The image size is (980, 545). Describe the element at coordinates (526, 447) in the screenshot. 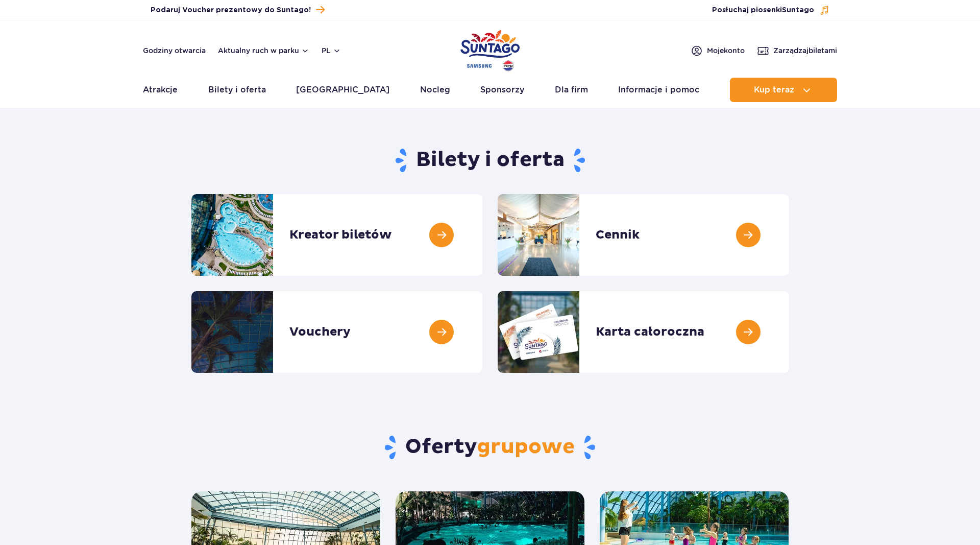

I see `span: grupowe` at that location.